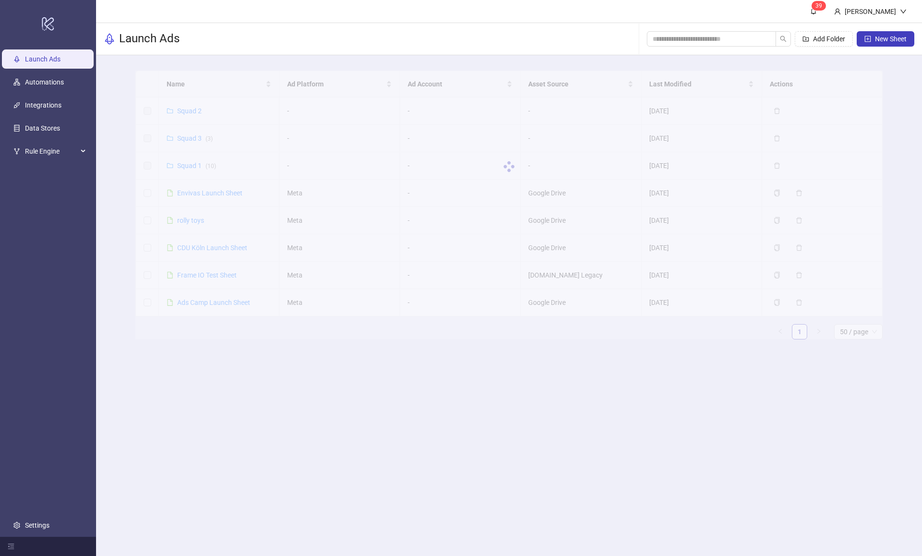  Describe the element at coordinates (806, 39) in the screenshot. I see `span: folder-add` at that location.